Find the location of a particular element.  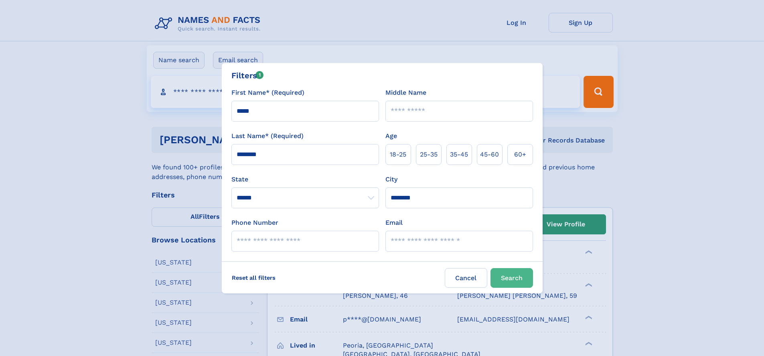

label: Reset all filters is located at coordinates (253, 278).